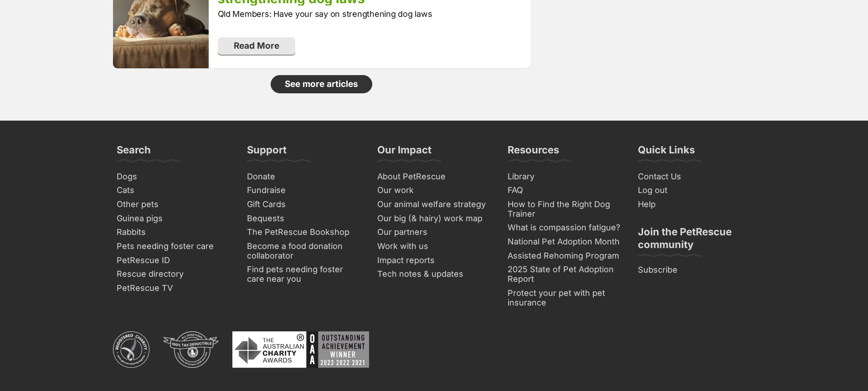 The image size is (868, 391). What do you see at coordinates (434, 177) in the screenshot?
I see `a: About PetRescue` at bounding box center [434, 177].